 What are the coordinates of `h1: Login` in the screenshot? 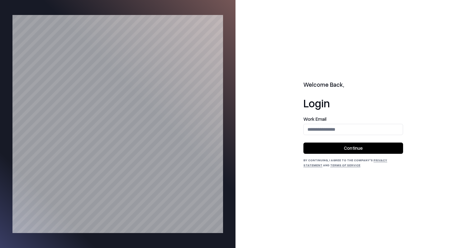 It's located at (354, 103).